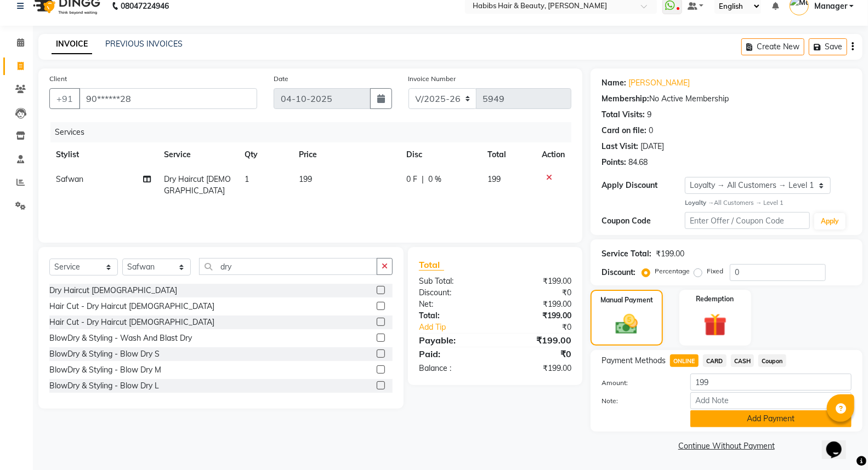 This screenshot has width=868, height=470. I want to click on span: Safwan, so click(69, 180).